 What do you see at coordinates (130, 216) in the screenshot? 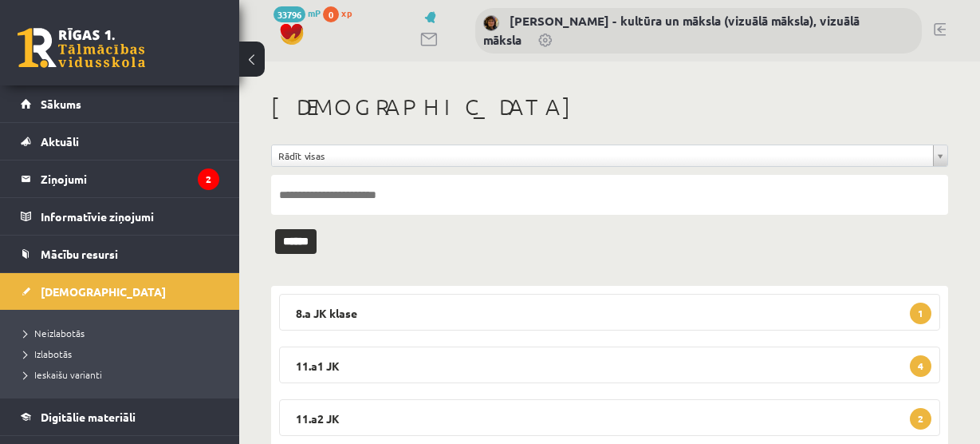
I see `legend: Informatīvie ziņojumi` at bounding box center [130, 216].